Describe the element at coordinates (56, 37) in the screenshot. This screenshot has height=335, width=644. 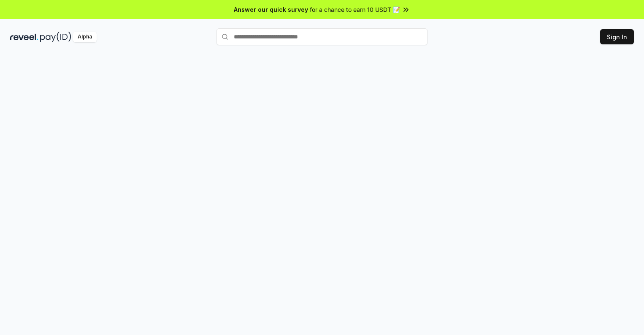
I see `img: pay_id` at that location.